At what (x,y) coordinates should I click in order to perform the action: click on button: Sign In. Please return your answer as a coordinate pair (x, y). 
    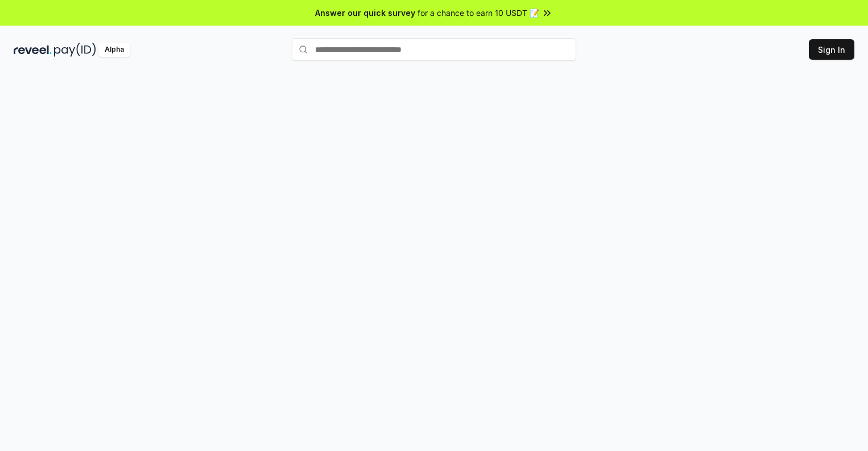
    Looking at the image, I should click on (832, 50).